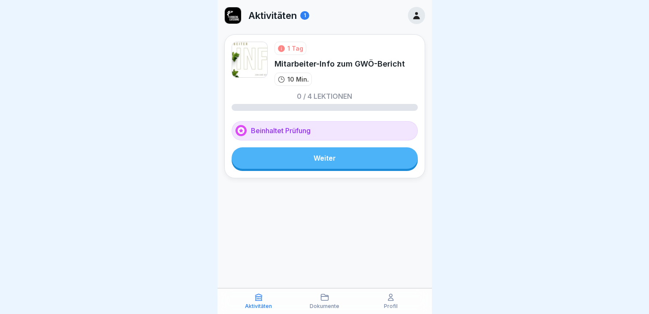 The image size is (649, 314). Describe the element at coordinates (324, 306) in the screenshot. I see `p: Dokumente` at that location.